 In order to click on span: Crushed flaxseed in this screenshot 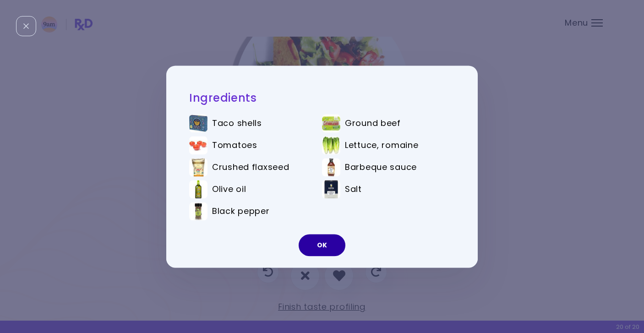, I will do `click(250, 167)`.